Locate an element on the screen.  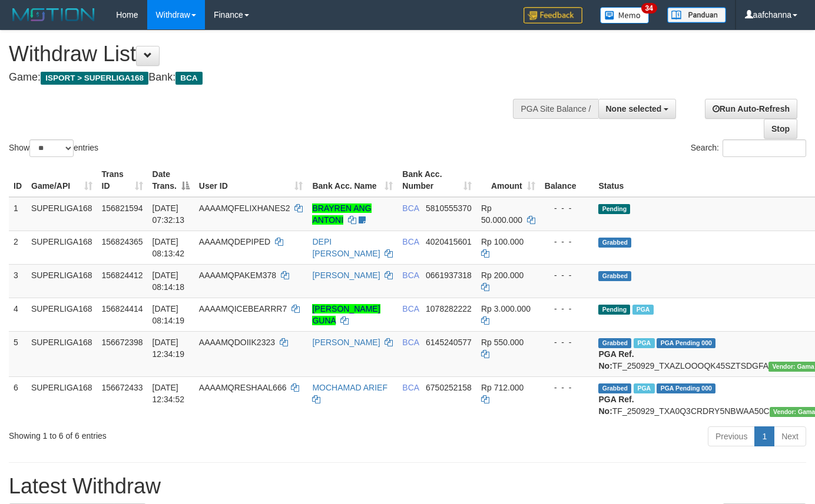
a: Previous is located at coordinates (731, 437).